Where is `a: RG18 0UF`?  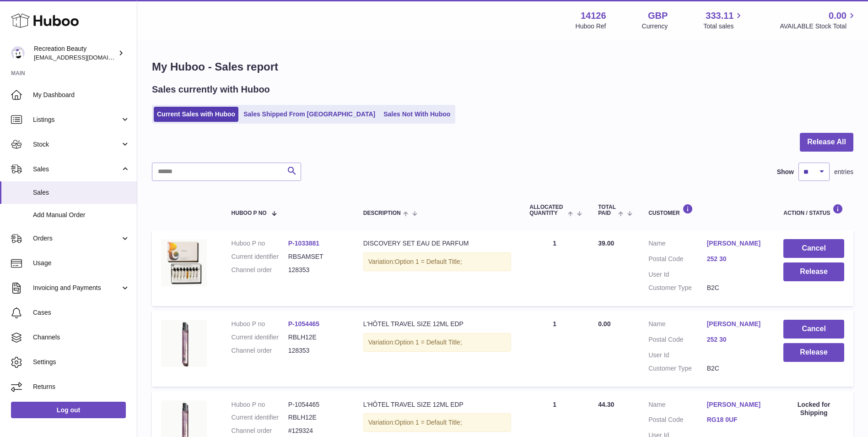
a: RG18 0UF is located at coordinates (736, 419).